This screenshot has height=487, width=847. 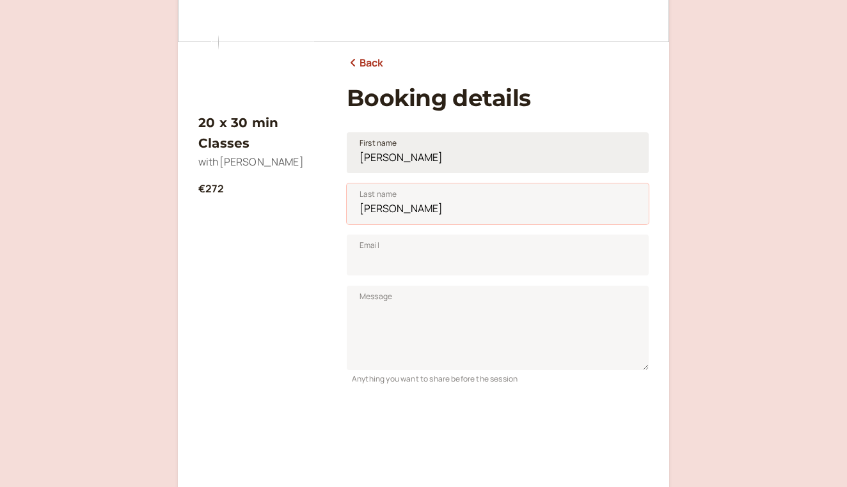 I want to click on input: First name, so click(x=497, y=153).